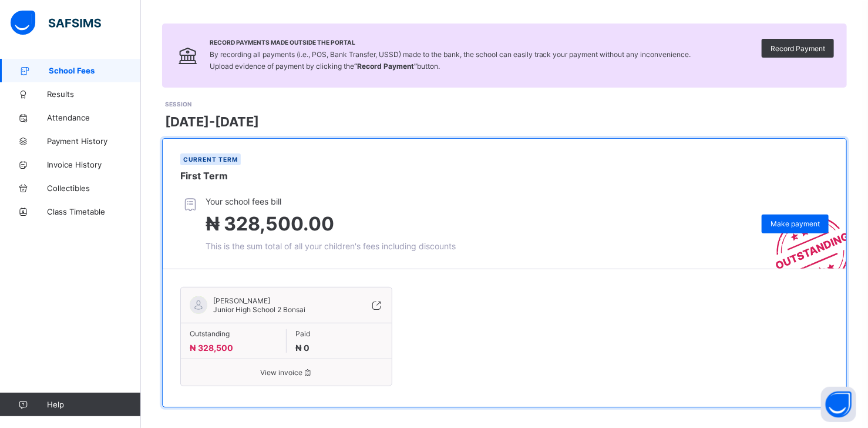  What do you see at coordinates (332, 245) in the screenshot?
I see `span: This is the sum total of all your children's fees including discounts` at bounding box center [332, 245].